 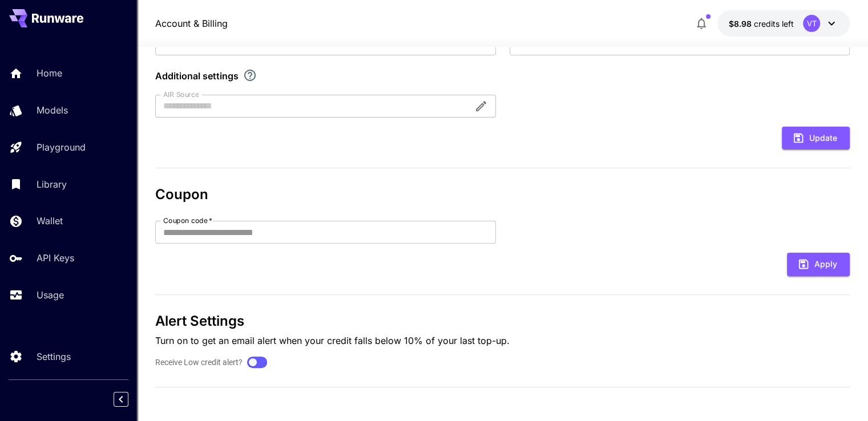 What do you see at coordinates (839, 394) in the screenshot?
I see `div: Widget de chat` at bounding box center [839, 394].